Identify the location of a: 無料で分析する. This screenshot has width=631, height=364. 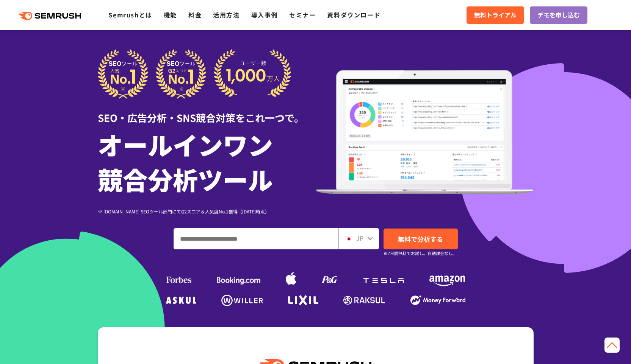
(421, 239).